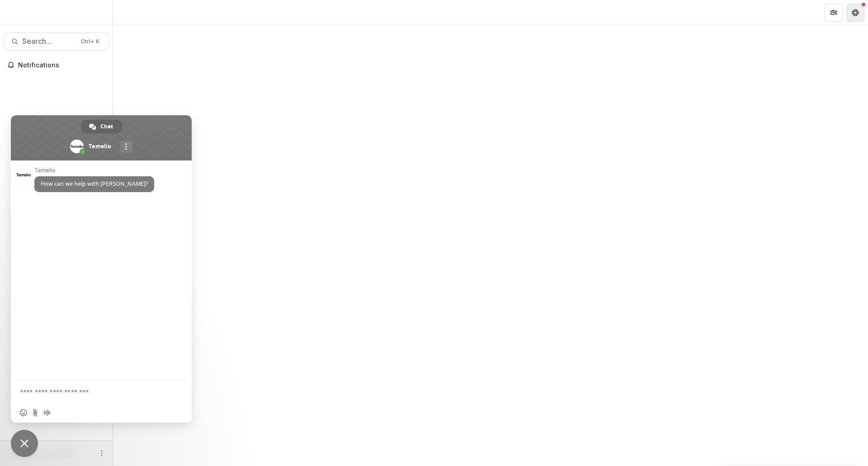  What do you see at coordinates (834, 12) in the screenshot?
I see `button: Partners` at bounding box center [834, 12].